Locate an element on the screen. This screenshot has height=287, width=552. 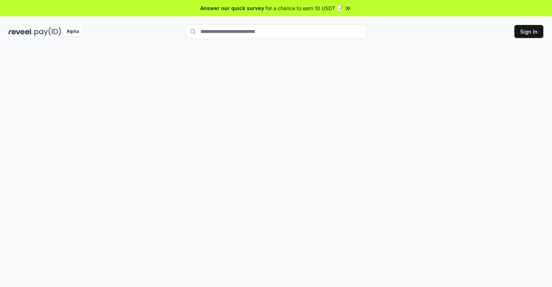
span: Answer our quick survey is located at coordinates (232, 8).